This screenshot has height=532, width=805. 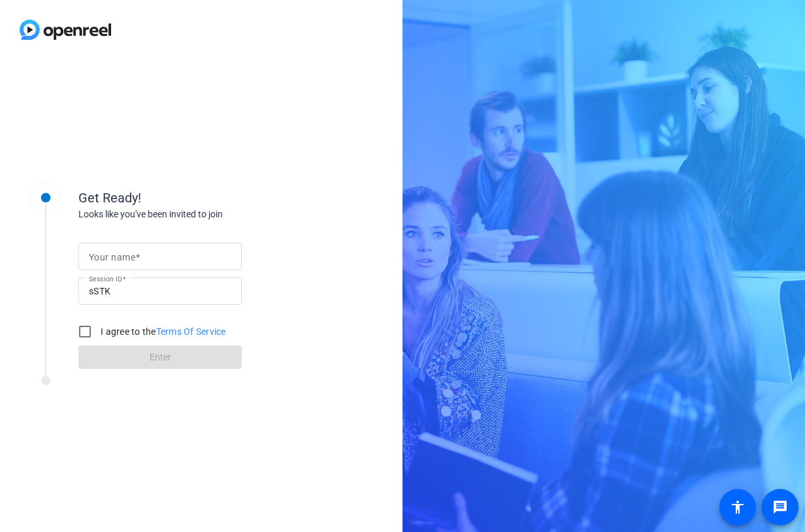 I want to click on mat-label: Session ID, so click(x=105, y=279).